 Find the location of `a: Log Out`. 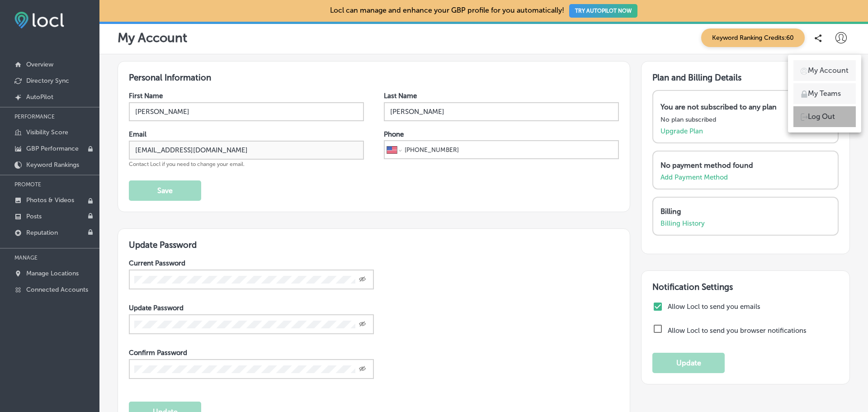

a: Log Out is located at coordinates (825, 116).